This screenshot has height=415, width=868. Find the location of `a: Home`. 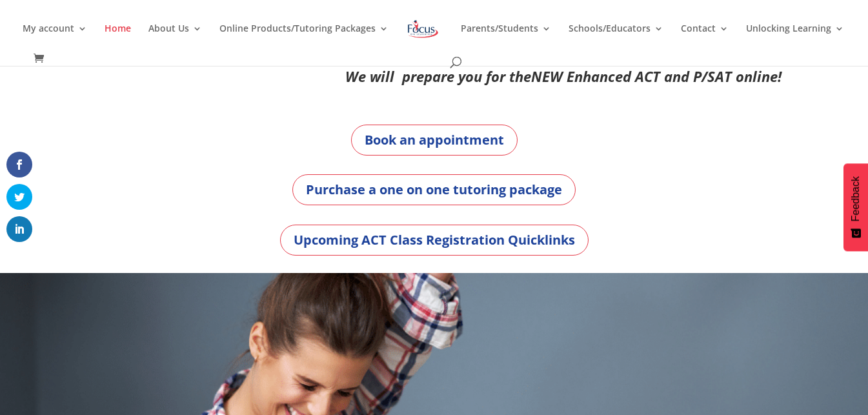

a: Home is located at coordinates (117, 38).